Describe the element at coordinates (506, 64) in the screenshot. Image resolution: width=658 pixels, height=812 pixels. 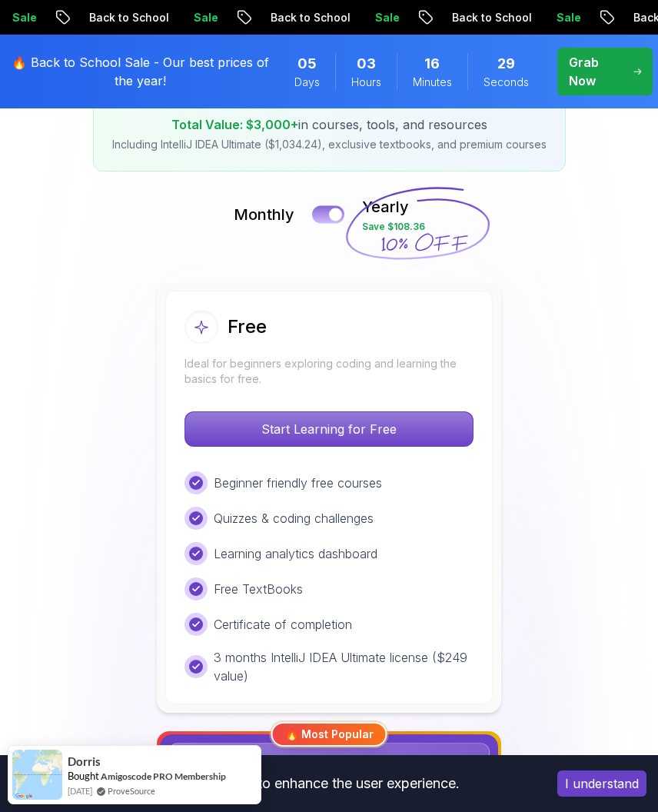
I see `span: 29 Seconds` at that location.